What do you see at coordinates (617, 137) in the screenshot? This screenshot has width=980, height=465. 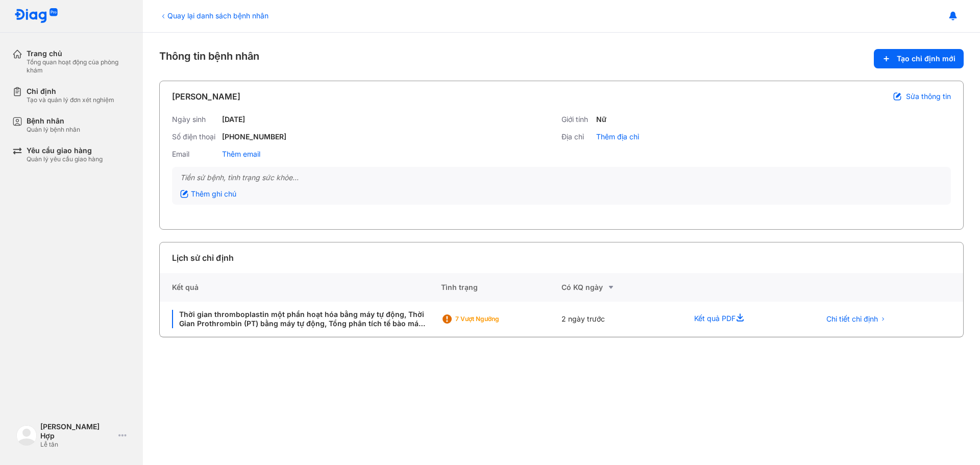 I see `div: Thêm địa chỉ` at bounding box center [617, 137].